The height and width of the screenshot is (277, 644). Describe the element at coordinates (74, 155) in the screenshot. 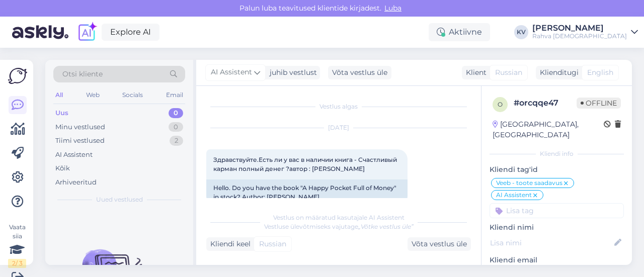

I see `div: AI Assistent` at that location.